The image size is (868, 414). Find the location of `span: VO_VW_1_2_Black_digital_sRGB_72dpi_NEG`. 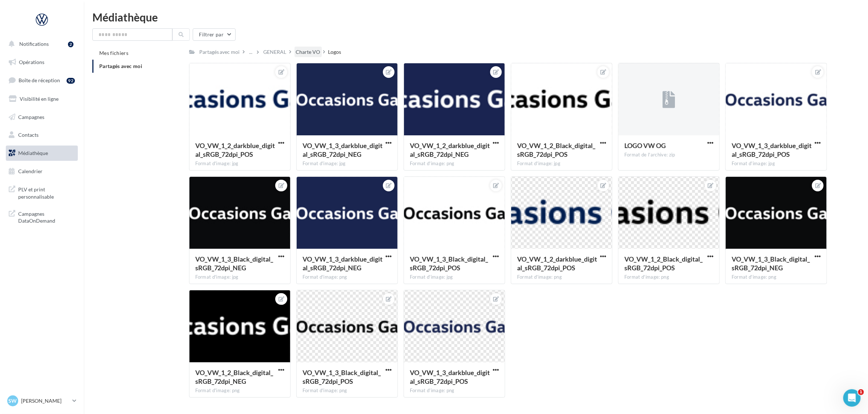

span: VO_VW_1_2_Black_digital_sRGB_72dpi_NEG is located at coordinates (234, 377).